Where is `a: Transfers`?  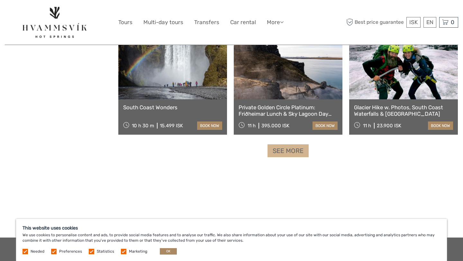 a: Transfers is located at coordinates (207, 22).